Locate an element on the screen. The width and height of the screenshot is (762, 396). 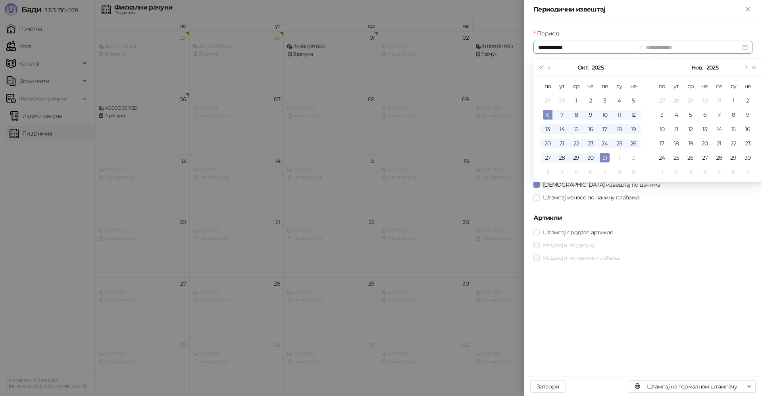
td: 2025-11-13 is located at coordinates (705, 129).